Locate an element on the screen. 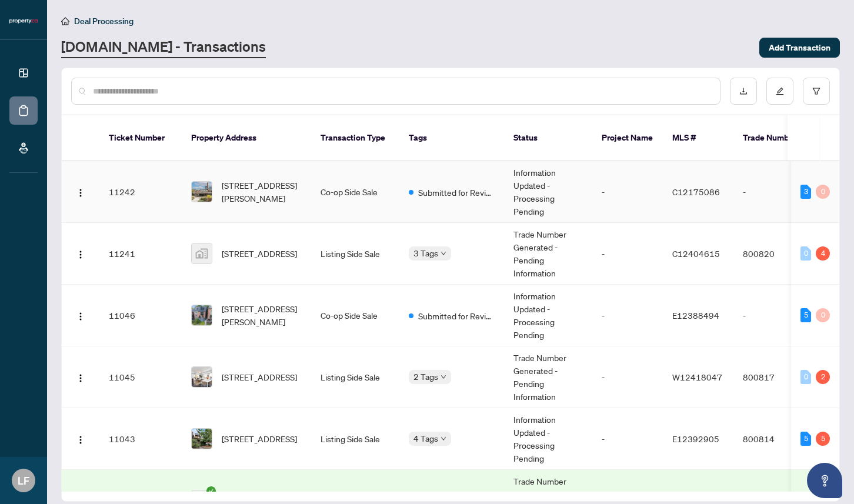  span: W12418047 is located at coordinates (697, 377).